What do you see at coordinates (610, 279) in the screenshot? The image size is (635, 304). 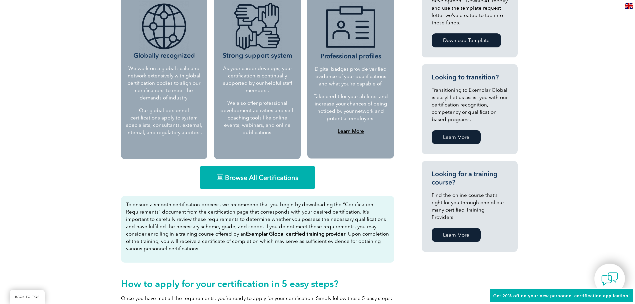 I see `img: contact-chat.png` at bounding box center [610, 279].